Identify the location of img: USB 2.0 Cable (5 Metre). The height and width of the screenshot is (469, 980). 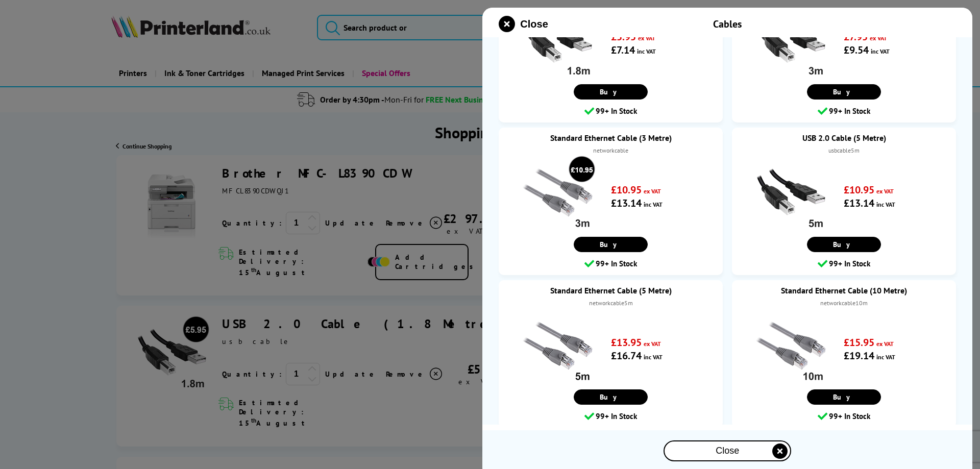
(791, 194).